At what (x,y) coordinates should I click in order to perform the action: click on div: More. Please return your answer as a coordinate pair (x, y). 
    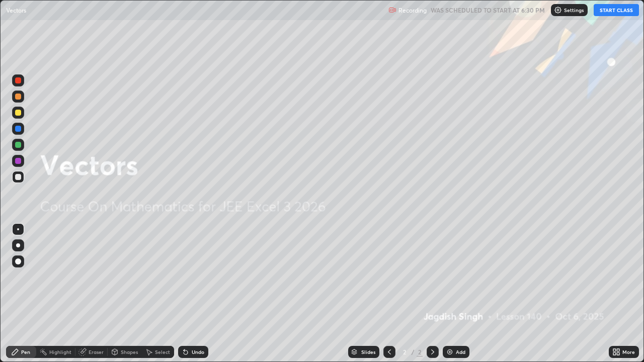
    Looking at the image, I should click on (628, 352).